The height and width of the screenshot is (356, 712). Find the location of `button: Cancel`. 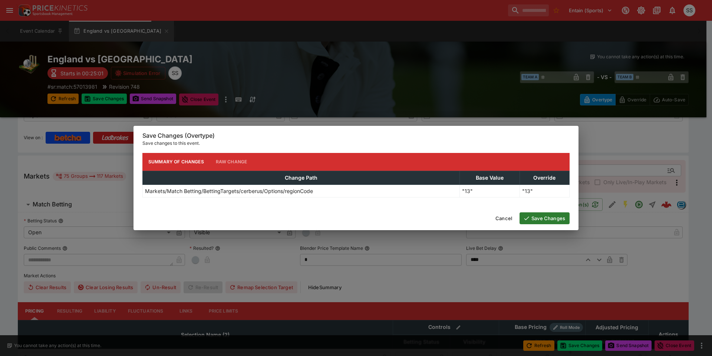

button: Cancel is located at coordinates (503, 218).